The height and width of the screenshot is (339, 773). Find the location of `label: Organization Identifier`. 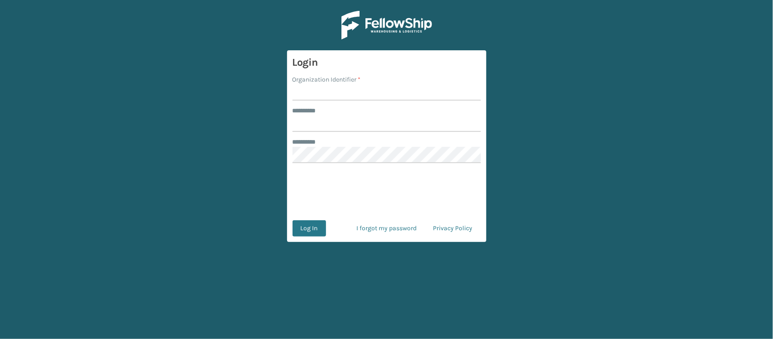

label: Organization Identifier is located at coordinates (327, 79).